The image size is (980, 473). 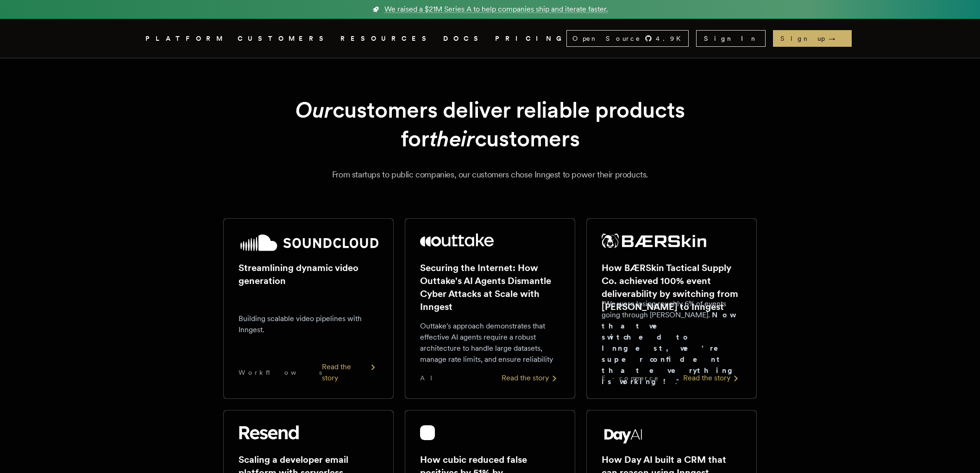 What do you see at coordinates (186, 39) in the screenshot?
I see `button: PLATFORM` at bounding box center [186, 39].